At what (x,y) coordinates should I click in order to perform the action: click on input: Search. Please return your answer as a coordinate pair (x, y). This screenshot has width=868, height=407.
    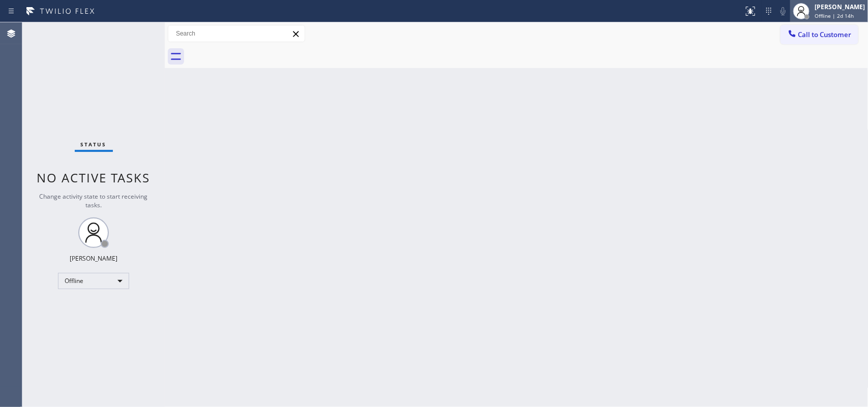
    Looking at the image, I should click on (237, 33).